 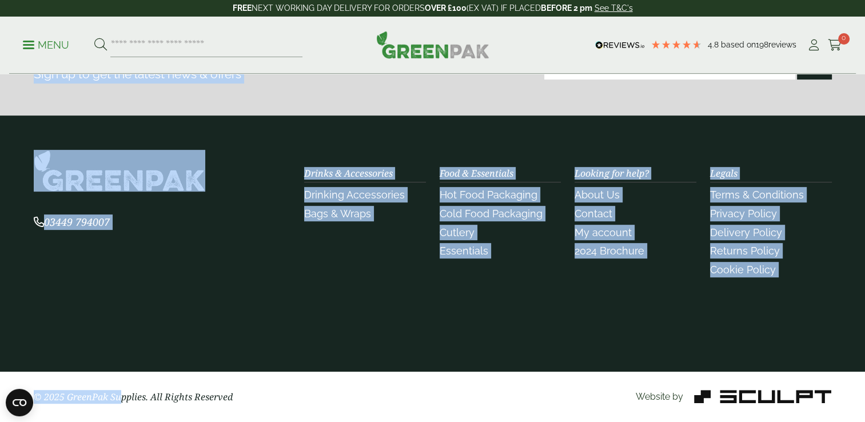 I want to click on a: Privacy Policy, so click(x=743, y=213).